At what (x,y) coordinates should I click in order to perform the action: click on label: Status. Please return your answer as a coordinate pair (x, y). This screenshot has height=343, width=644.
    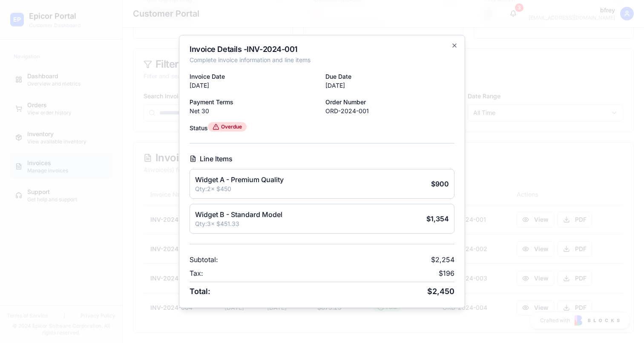
    Looking at the image, I should click on (199, 128).